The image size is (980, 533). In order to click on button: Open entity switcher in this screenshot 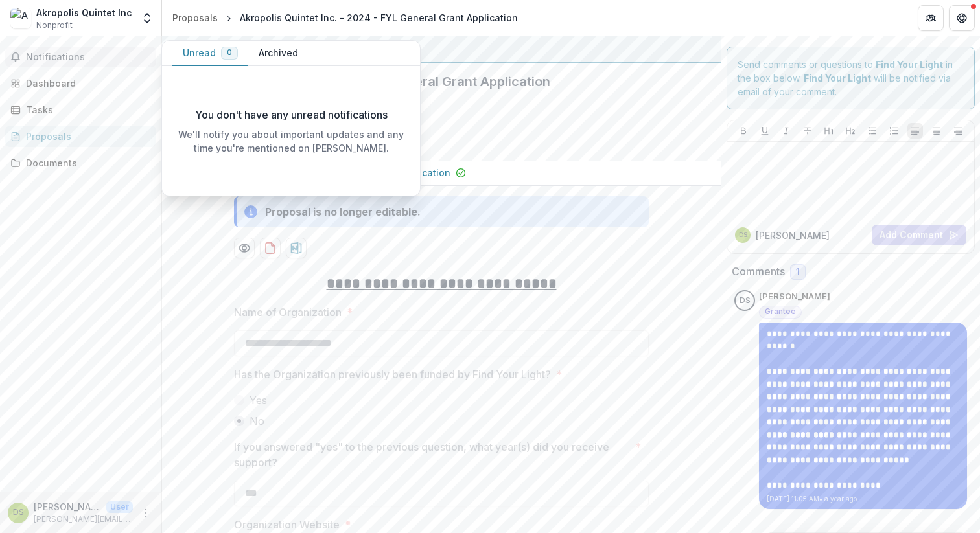, I will do `click(147, 18)`.